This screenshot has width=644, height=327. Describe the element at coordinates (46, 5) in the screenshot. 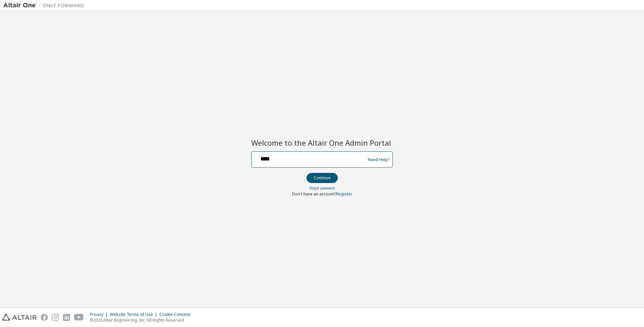

I see `img: Altair One` at that location.